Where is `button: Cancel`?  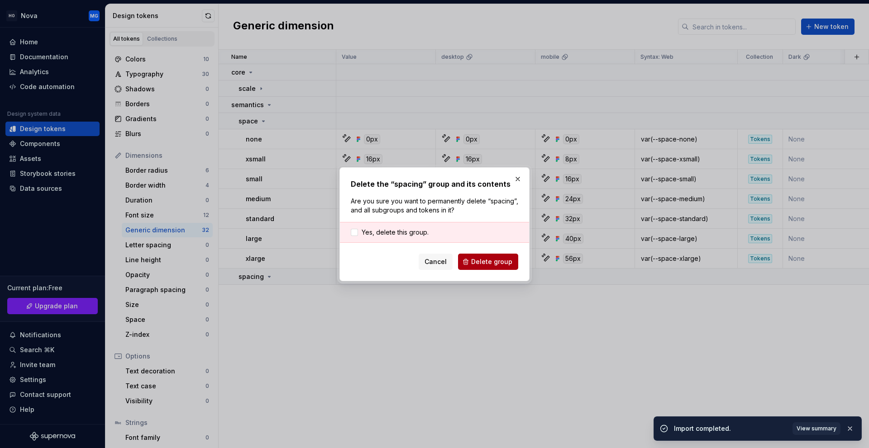 button: Cancel is located at coordinates (435, 262).